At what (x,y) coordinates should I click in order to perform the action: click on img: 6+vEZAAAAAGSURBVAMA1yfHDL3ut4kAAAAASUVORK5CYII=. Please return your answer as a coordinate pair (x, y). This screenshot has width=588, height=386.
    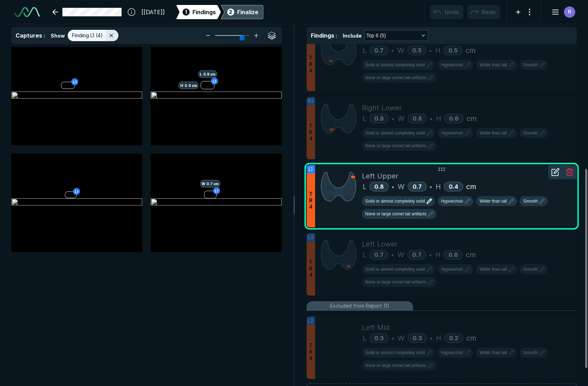
    Looking at the image, I should click on (339, 50).